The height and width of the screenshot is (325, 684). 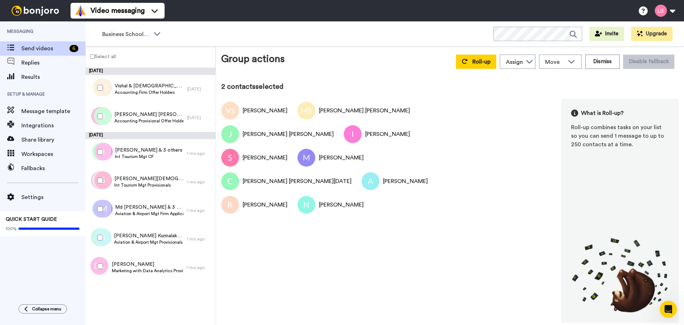 I want to click on span: Business School 2025, so click(x=126, y=34).